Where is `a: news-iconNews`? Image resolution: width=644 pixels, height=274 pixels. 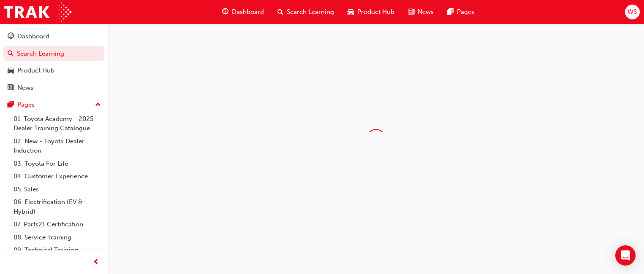 a: news-iconNews is located at coordinates (421, 12).